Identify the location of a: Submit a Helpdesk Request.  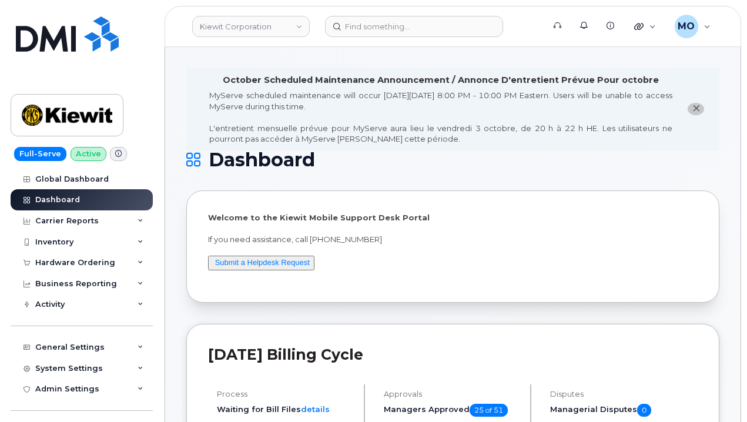
(262, 262).